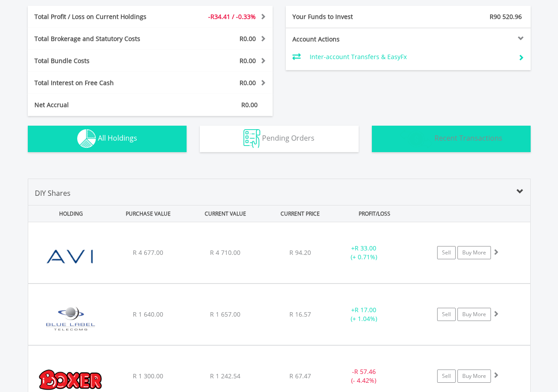 Image resolution: width=558 pixels, height=392 pixels. Describe the element at coordinates (365, 371) in the screenshot. I see `span: R 57.46` at that location.